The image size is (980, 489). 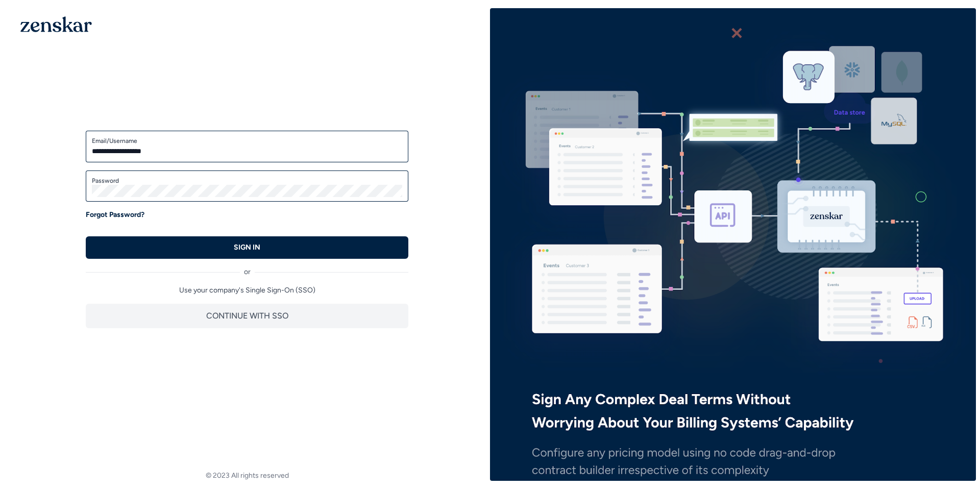 I want to click on label: Email/Username, so click(x=247, y=141).